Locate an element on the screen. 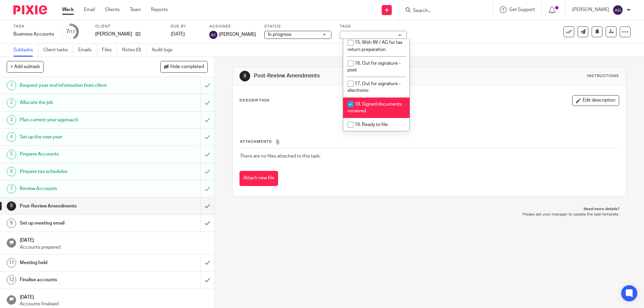  h1: Finalise accounts is located at coordinates (78, 280).